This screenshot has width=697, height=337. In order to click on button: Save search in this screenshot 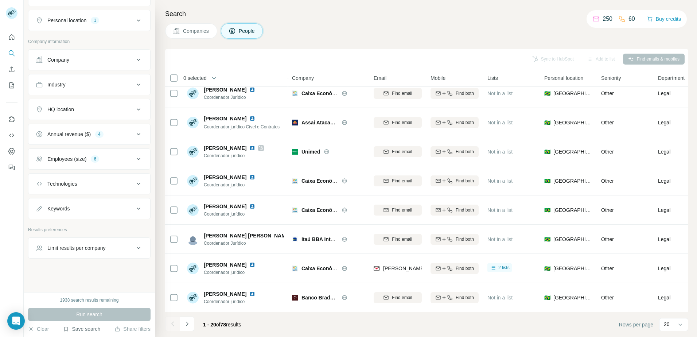, I will do `click(82, 329)`.